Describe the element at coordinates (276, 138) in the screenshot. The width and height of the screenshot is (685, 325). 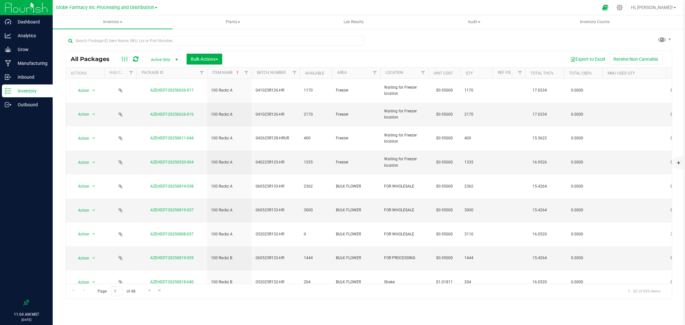
I see `span: 042625R128-HRUR` at that location.